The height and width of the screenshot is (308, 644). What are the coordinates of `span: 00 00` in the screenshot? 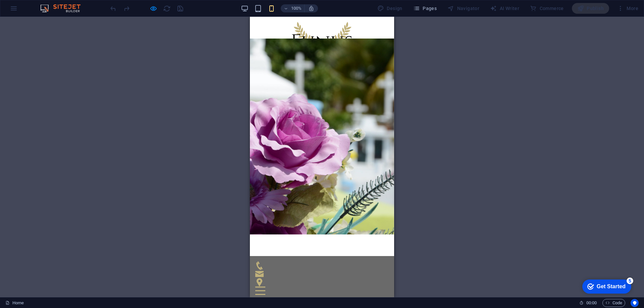 It's located at (592, 303).